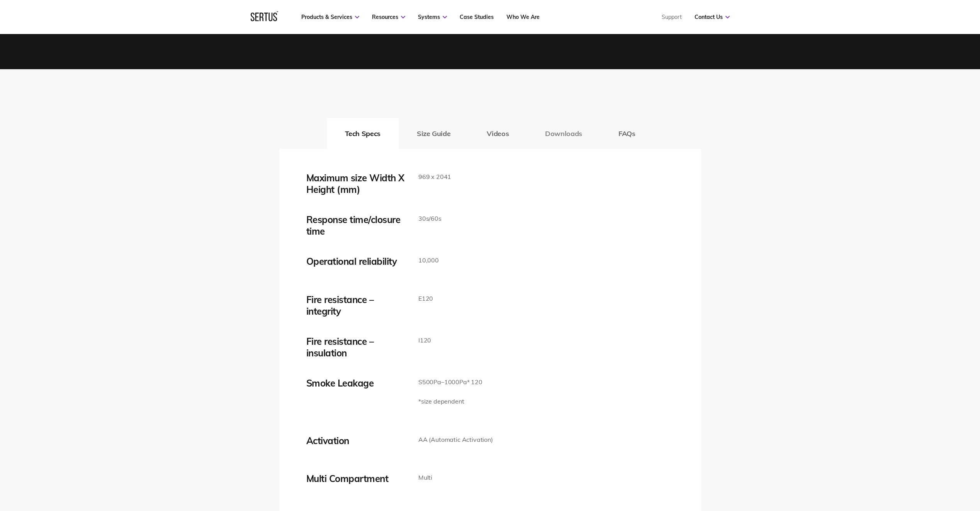 The height and width of the screenshot is (511, 980). I want to click on div: Activation, so click(357, 440).